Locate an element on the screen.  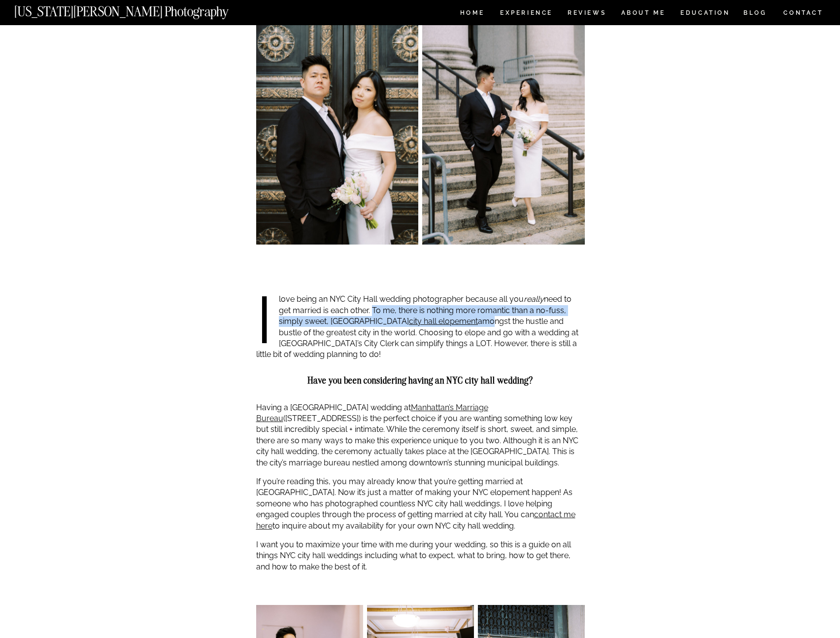
nav: REVIEWS is located at coordinates (586, 14).